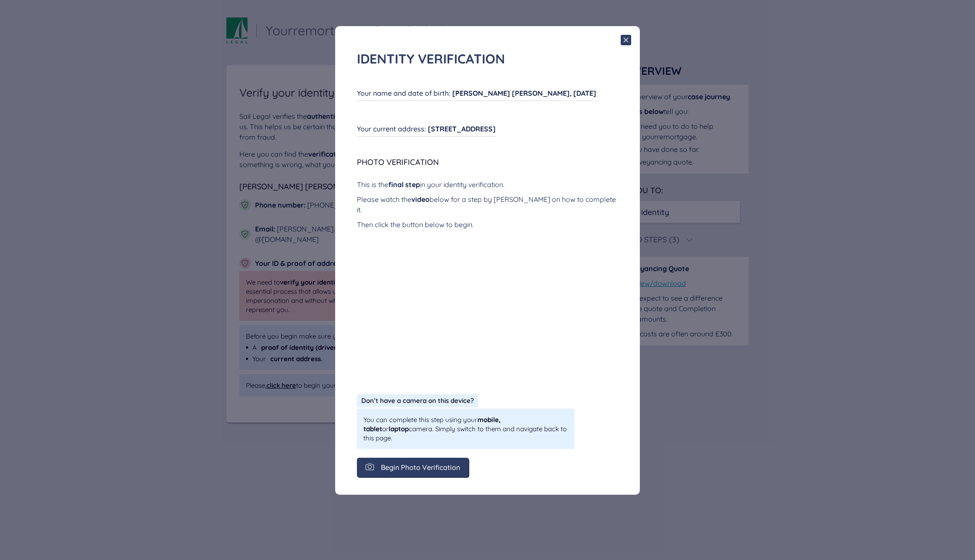  What do you see at coordinates (420, 199) in the screenshot?
I see `span: video` at bounding box center [420, 199].